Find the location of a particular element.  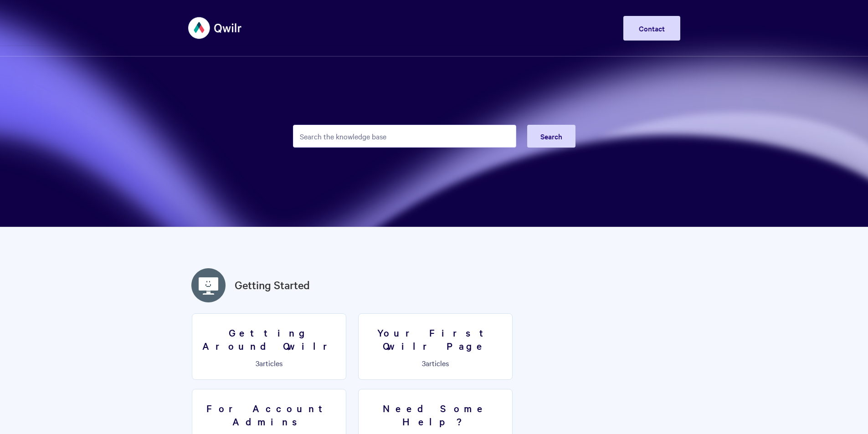

button: Search is located at coordinates (551, 136).